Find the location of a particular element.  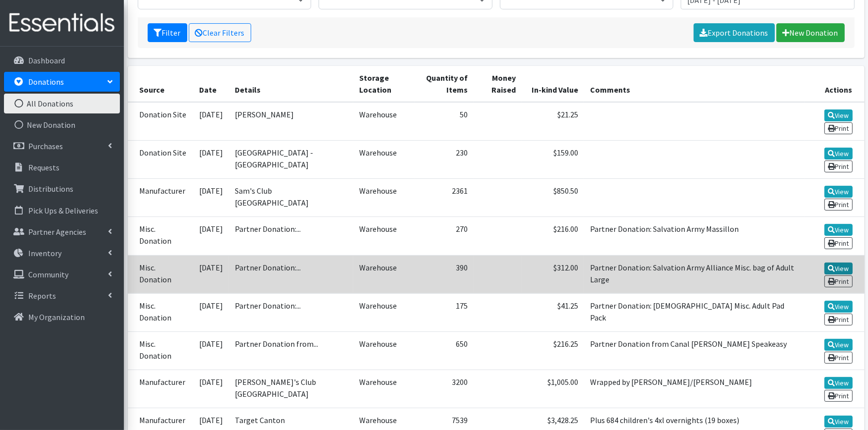

th: Money Raised is located at coordinates (497, 84).